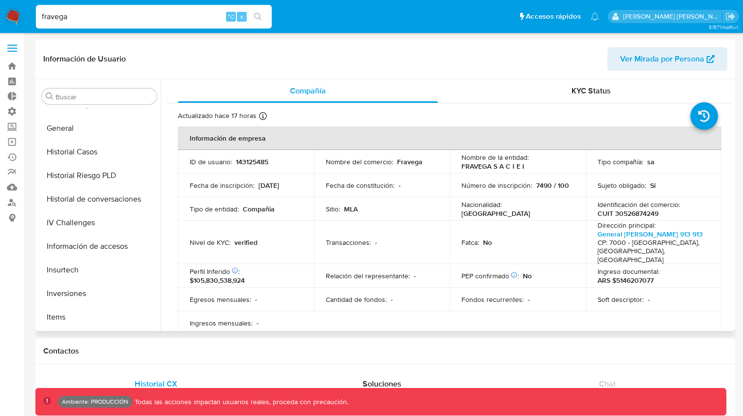  Describe the element at coordinates (308, 90) in the screenshot. I see `span: Compañía` at that location.